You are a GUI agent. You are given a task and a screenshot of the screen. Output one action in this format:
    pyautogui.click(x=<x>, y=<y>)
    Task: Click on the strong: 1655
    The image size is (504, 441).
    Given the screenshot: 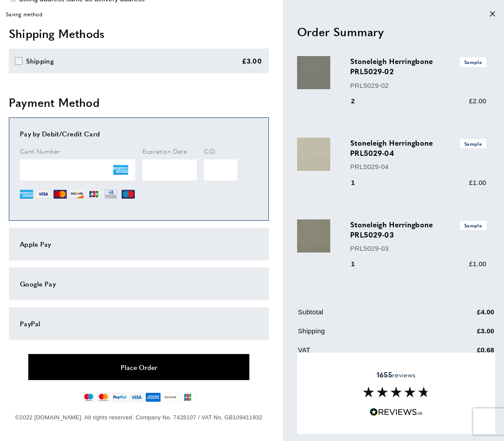 What is the action you would take?
    pyautogui.click(x=384, y=374)
    